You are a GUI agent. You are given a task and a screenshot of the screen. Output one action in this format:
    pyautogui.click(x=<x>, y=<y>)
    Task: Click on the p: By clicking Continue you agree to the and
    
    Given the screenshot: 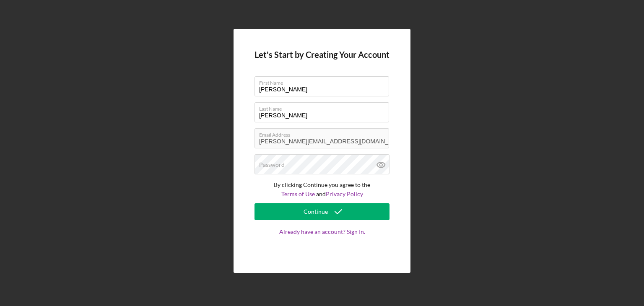 What is the action you would take?
    pyautogui.click(x=322, y=190)
    